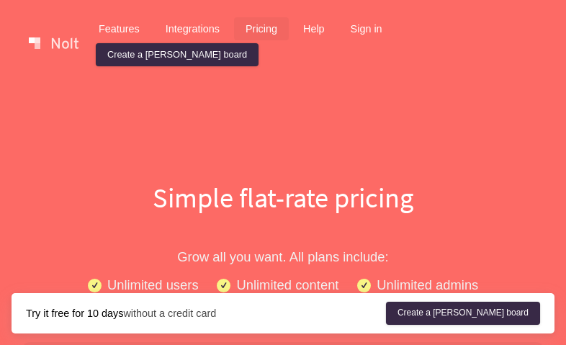  I want to click on a: Sign in, so click(366, 29).